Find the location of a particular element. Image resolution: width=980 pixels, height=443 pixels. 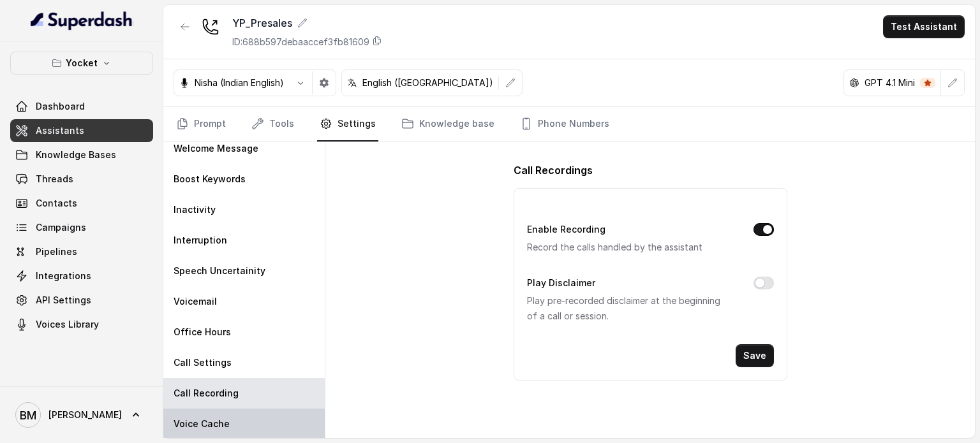

p: Call Recording is located at coordinates (206, 393).